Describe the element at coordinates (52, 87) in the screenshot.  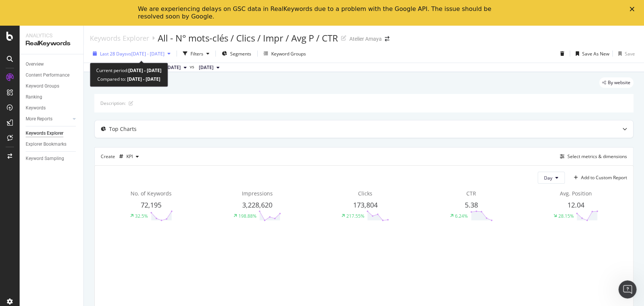
I see `a: Keyword Groups` at that location.